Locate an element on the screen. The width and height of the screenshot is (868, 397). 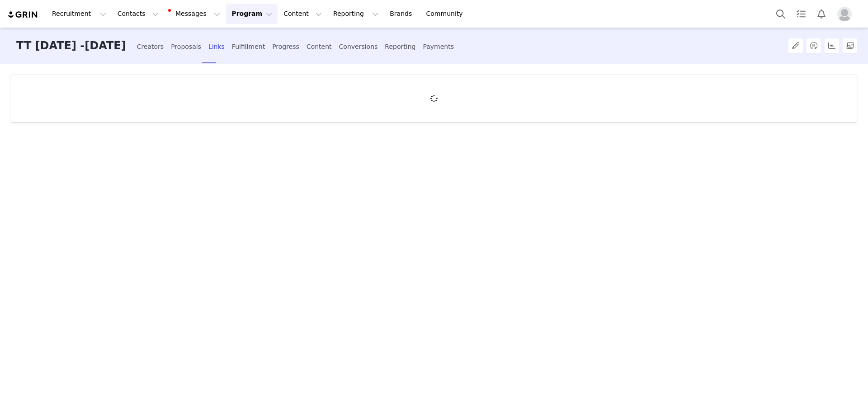
button: Profile is located at coordinates (846, 14).